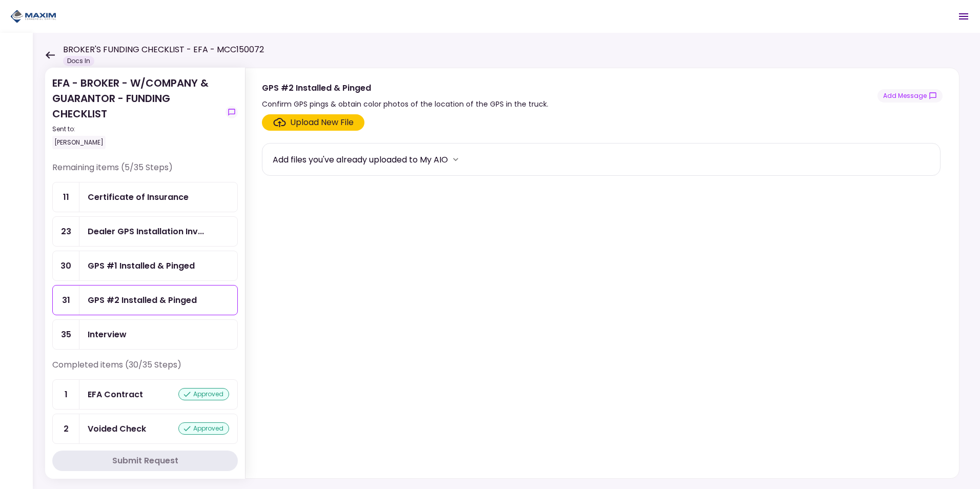 This screenshot has height=489, width=980. I want to click on div: 2, so click(66, 429).